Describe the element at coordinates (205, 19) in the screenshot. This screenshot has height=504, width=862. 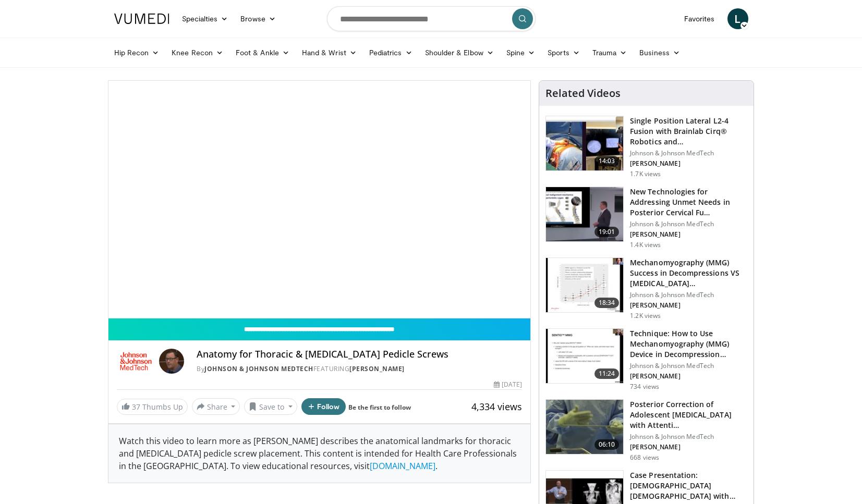
I see `a: Specialties` at that location.